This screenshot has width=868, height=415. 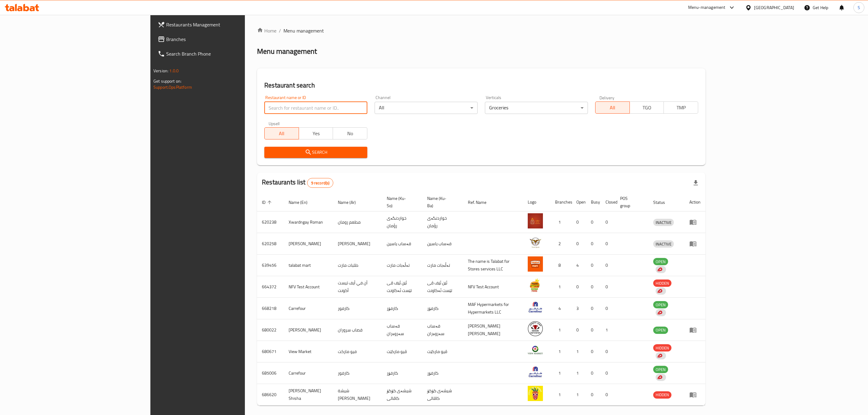 I want to click on span: Search, so click(x=315, y=152).